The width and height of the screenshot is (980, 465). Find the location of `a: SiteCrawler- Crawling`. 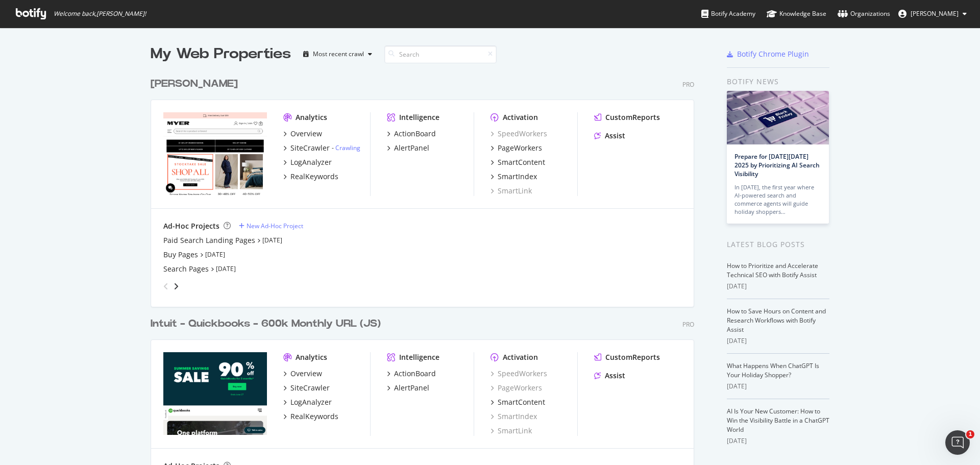

a: SiteCrawler- Crawling is located at coordinates (321, 148).